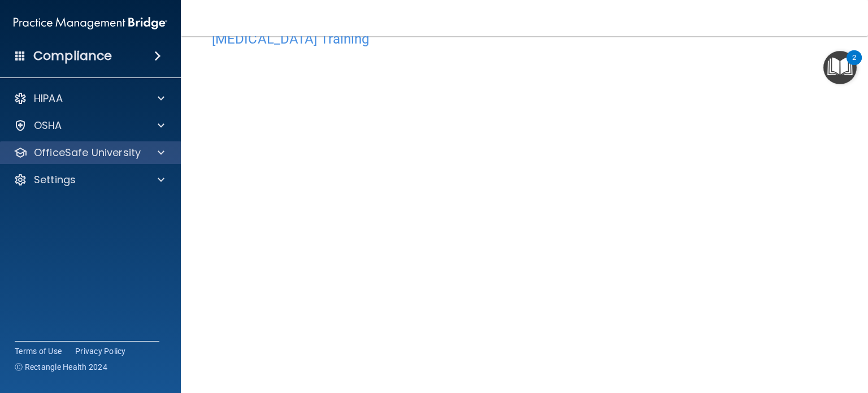  Describe the element at coordinates (89, 125) in the screenshot. I see `a: OSHA` at that location.